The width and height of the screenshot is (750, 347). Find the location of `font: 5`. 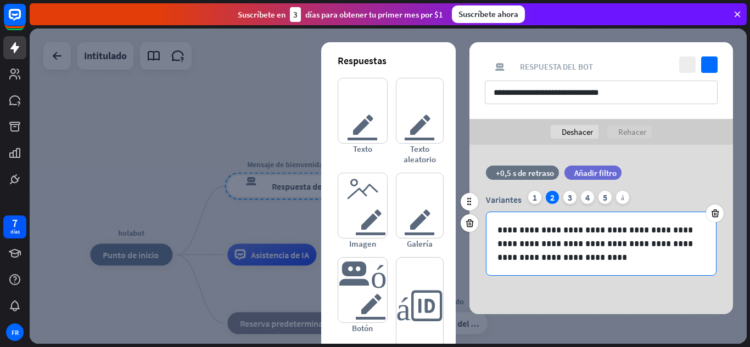

font: 5 is located at coordinates (605, 198).